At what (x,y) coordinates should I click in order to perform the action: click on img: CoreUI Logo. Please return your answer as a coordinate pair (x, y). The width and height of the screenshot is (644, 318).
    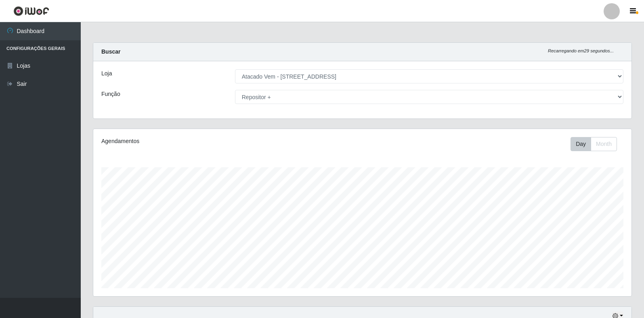
    Looking at the image, I should click on (31, 11).